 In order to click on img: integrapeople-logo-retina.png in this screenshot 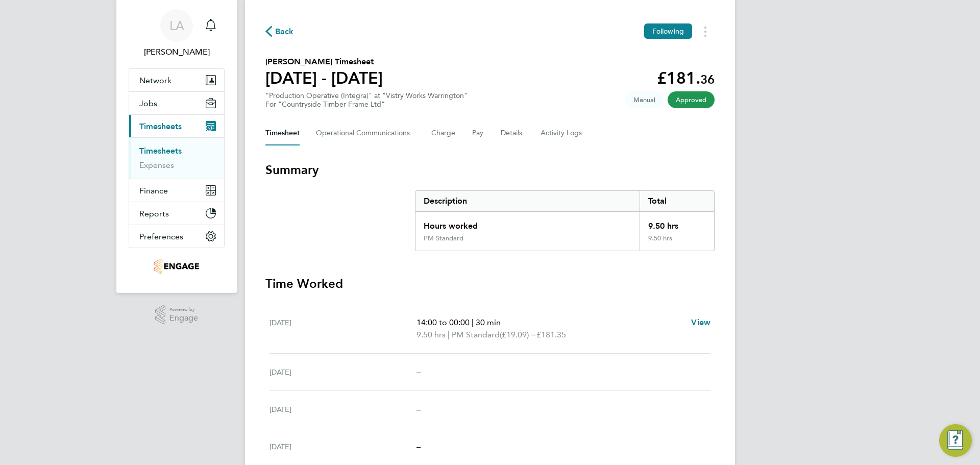, I will do `click(176, 266)`.